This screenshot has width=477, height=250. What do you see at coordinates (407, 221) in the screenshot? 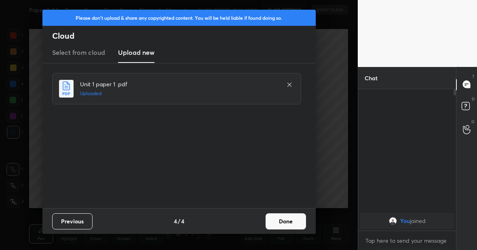
I see `div: grid` at bounding box center [407, 221].